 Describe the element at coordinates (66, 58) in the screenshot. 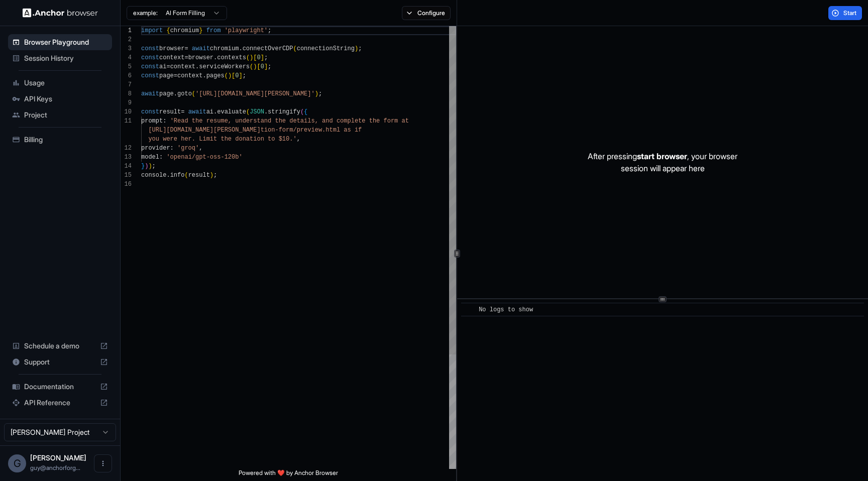

I see `span: Session History` at that location.